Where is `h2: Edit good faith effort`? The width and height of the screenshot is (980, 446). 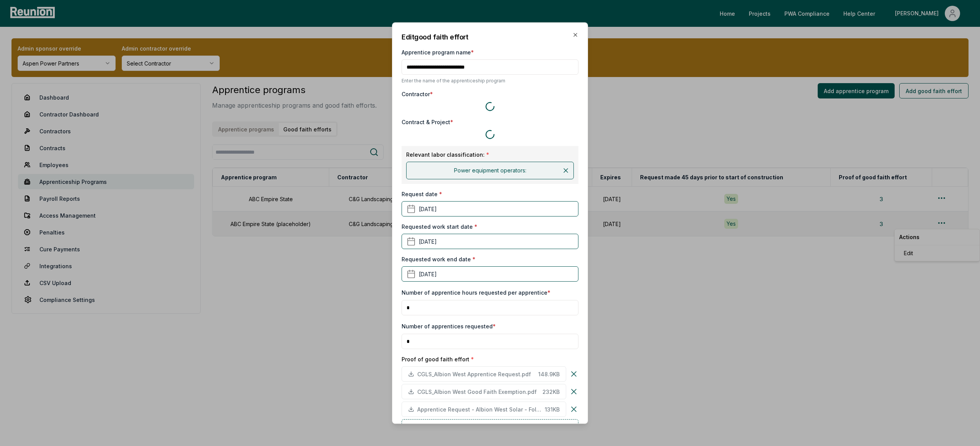
h2: Edit good faith effort is located at coordinates (490, 37).